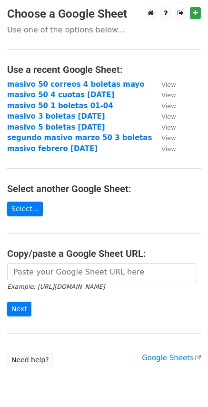 This screenshot has height=407, width=208. What do you see at coordinates (30, 360) in the screenshot?
I see `a: Need help?` at bounding box center [30, 360].